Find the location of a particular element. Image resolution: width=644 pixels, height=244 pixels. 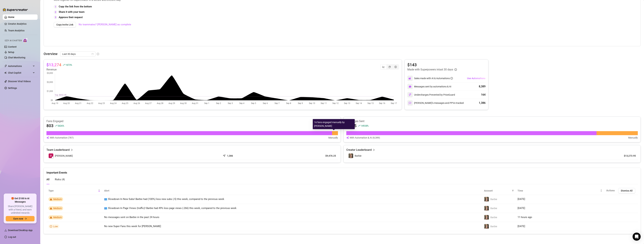

span: arrow-right is located at coordinates (25, 219).